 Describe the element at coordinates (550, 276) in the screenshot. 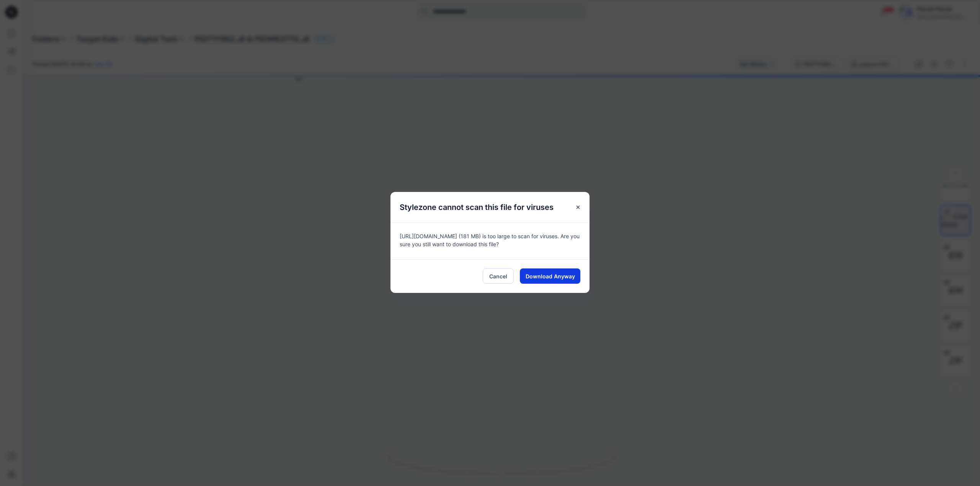

I see `span: Download Anyway` at that location.